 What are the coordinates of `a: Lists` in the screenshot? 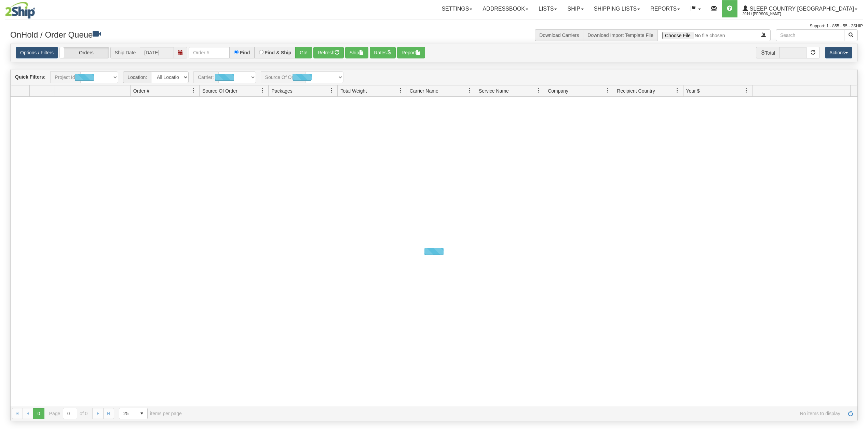 It's located at (548, 9).